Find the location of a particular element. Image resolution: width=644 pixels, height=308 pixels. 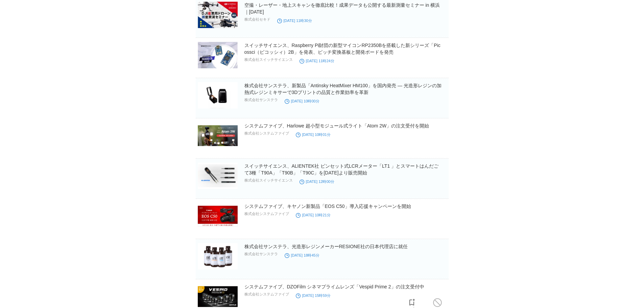

a: 株式会社サンステラ、新製品「Antinsky HeatMixer HM100」を国内発売 ― 光造形レジンの加熱式レジンミキサーで3Dプリントの品質と作業効率を革新 is located at coordinates (343, 89).